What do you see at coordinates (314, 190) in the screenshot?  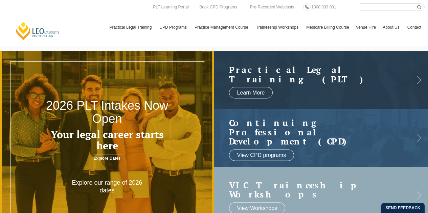 I see `h2: VIC Traineeship Workshops` at bounding box center [314, 190].